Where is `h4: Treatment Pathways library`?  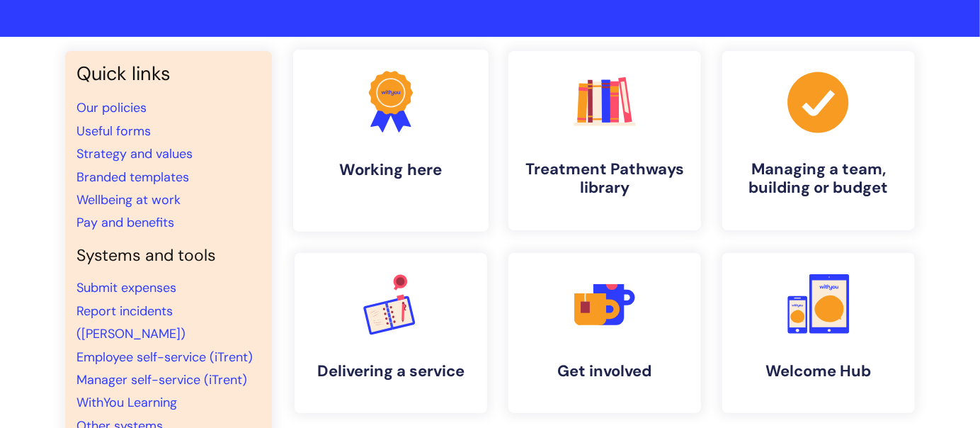
h4: Treatment Pathways library is located at coordinates (605, 179).